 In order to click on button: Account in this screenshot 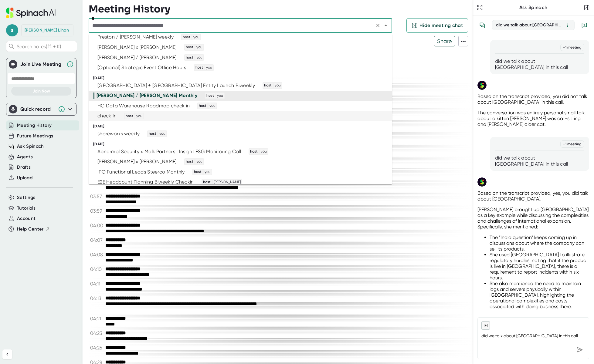, I will do `click(26, 219)`.